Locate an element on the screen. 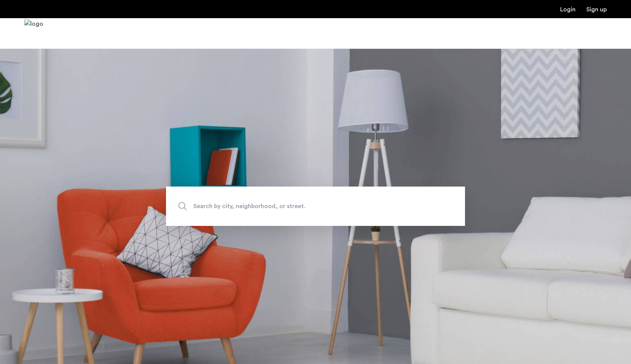 The image size is (631, 364). input: Apartment Search is located at coordinates (316, 206).